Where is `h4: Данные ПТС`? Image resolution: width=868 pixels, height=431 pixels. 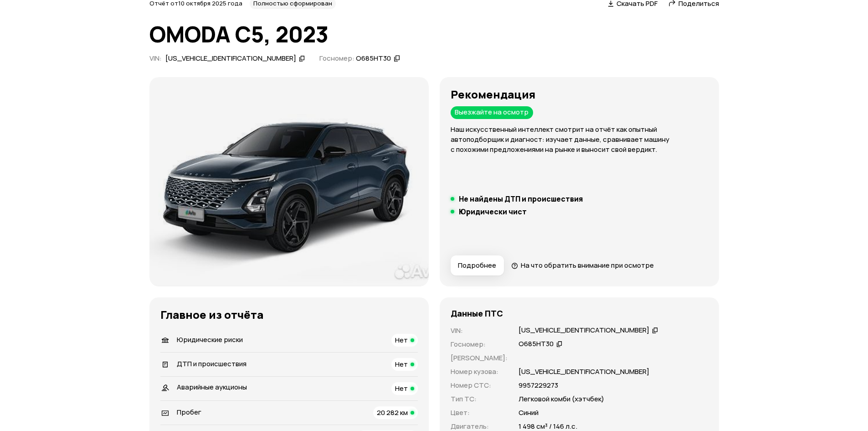
h4: Данные ПТС is located at coordinates (476, 314).